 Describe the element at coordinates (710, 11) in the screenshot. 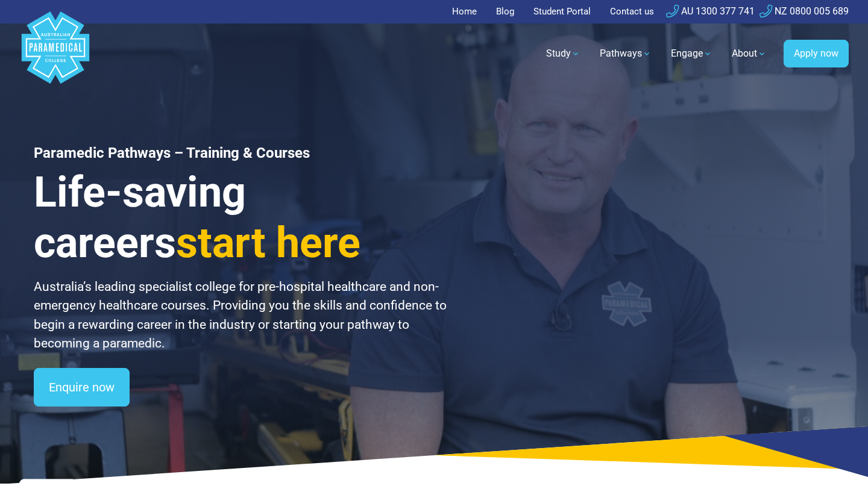

I see `a: AU 1300 377 741` at that location.